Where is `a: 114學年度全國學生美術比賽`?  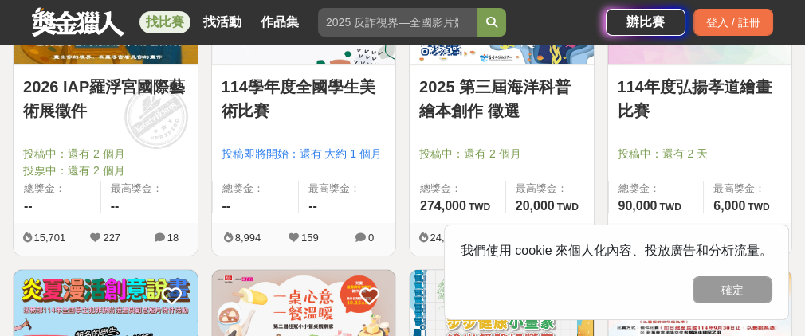 a: 114學年度全國學生美術比賽 is located at coordinates (304, 99).